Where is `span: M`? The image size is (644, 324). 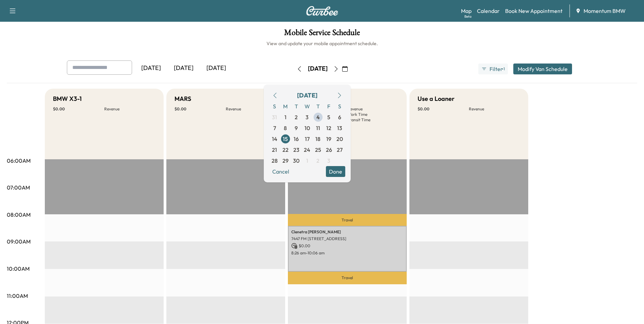 span: M is located at coordinates (286, 106).